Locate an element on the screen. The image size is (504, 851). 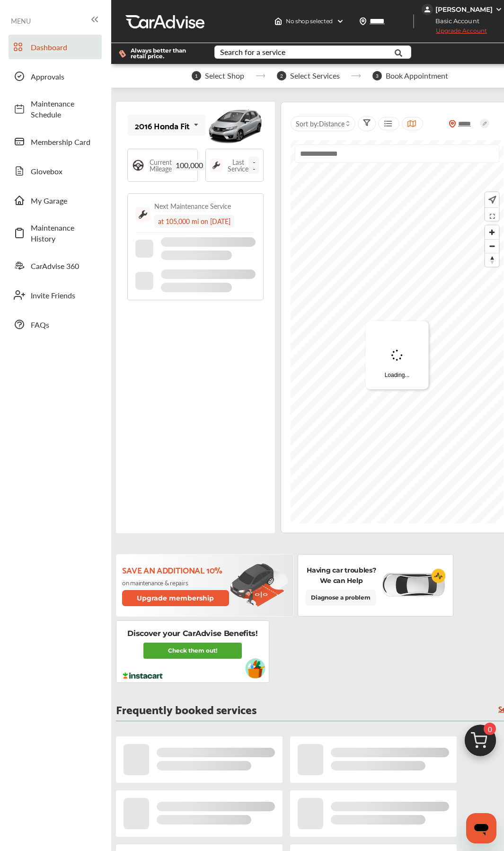
span: Invite Friends is located at coordinates (64, 295).